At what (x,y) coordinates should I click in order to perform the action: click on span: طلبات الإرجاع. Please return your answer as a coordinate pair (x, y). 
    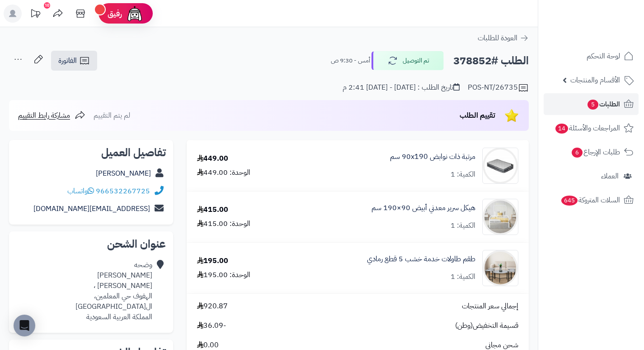
    Looking at the image, I should click on (595, 152).